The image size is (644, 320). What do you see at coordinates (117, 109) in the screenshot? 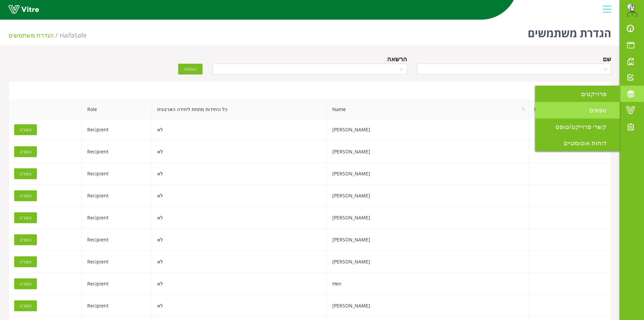
I see `th: Role` at bounding box center [117, 109].